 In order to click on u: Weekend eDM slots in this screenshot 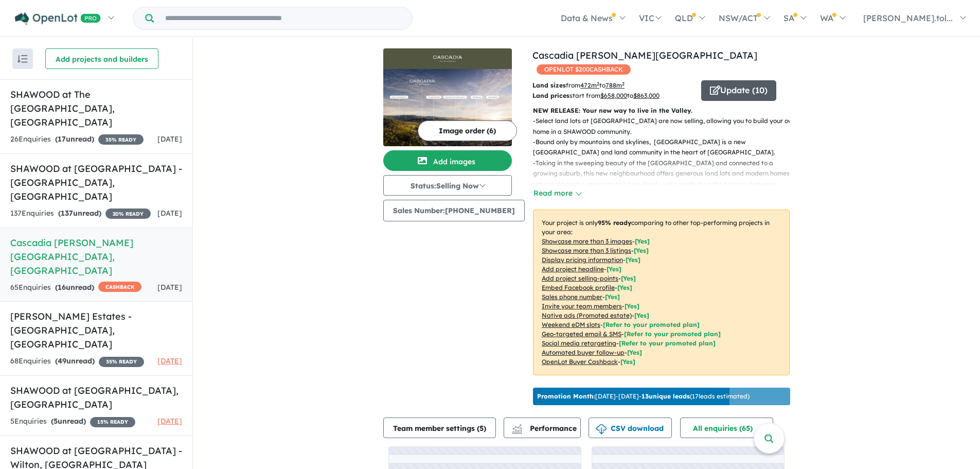, I will do `click(571, 324)`.